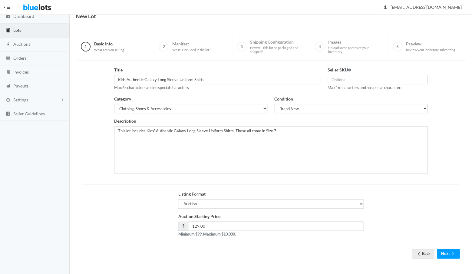 The height and width of the screenshot is (274, 472). Describe the element at coordinates (430, 46) in the screenshot. I see `span: Preview` at that location.